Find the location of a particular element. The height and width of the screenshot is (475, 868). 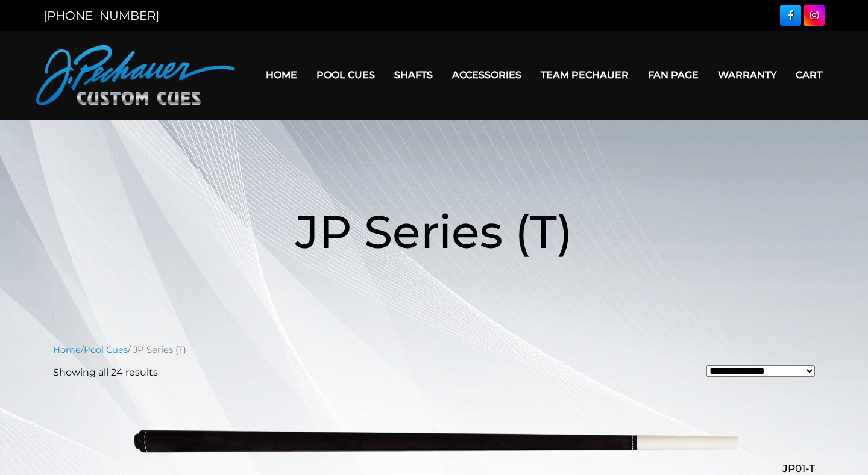

a: Cart is located at coordinates (809, 75).